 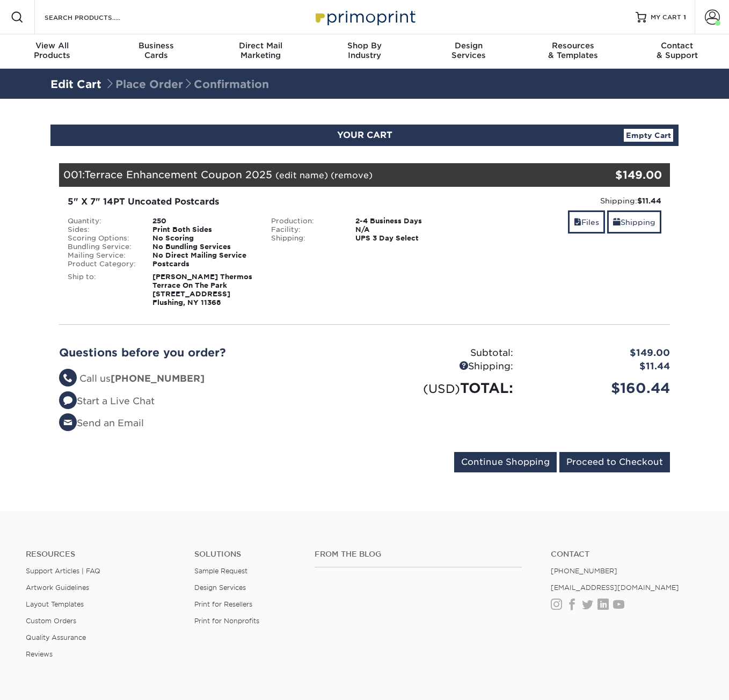 What do you see at coordinates (55, 604) in the screenshot?
I see `a: Layout Templates` at bounding box center [55, 604].